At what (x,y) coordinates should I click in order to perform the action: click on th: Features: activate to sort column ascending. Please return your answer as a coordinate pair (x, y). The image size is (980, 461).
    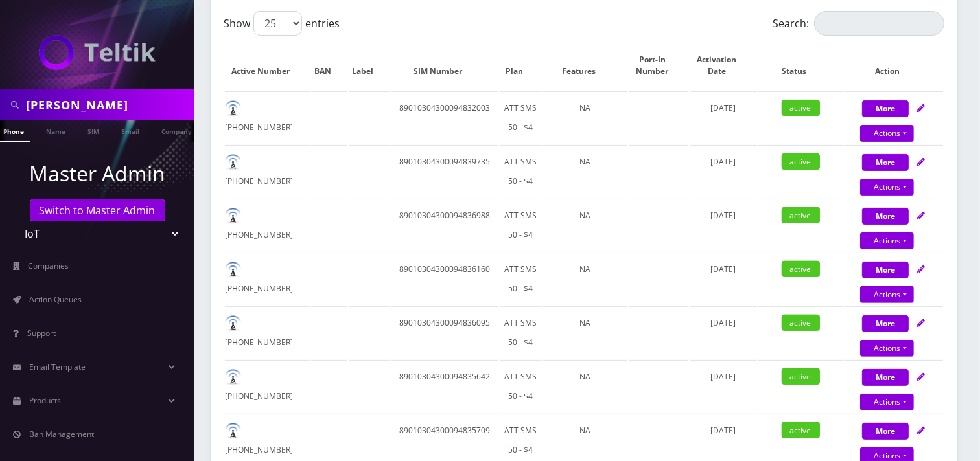
    Looking at the image, I should click on (585, 65).